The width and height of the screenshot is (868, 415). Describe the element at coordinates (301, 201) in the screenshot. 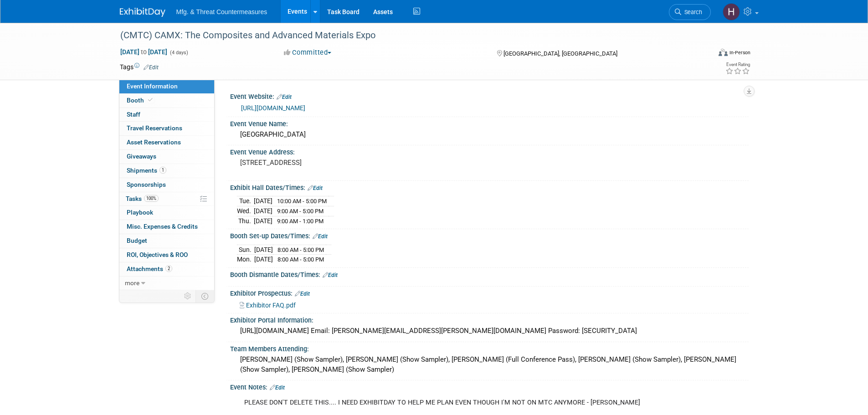

I see `span: 10:00 AM - 5:00 PM` at that location.